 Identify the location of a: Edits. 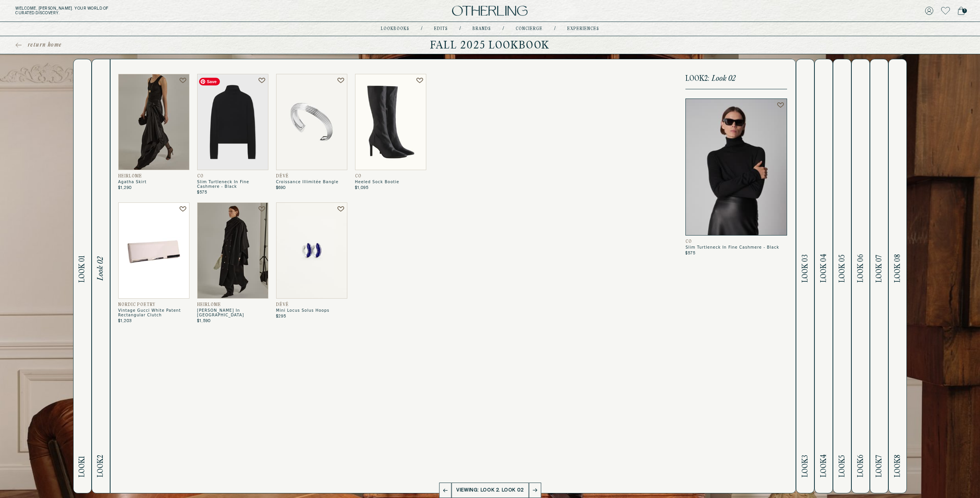
(441, 29).